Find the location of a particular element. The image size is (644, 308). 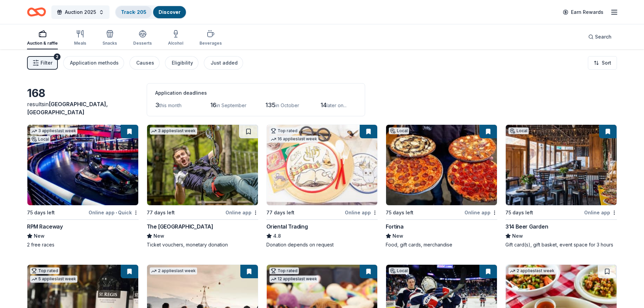

div: Gift card(s), gift basket, event space for 3 hours is located at coordinates (561, 245).